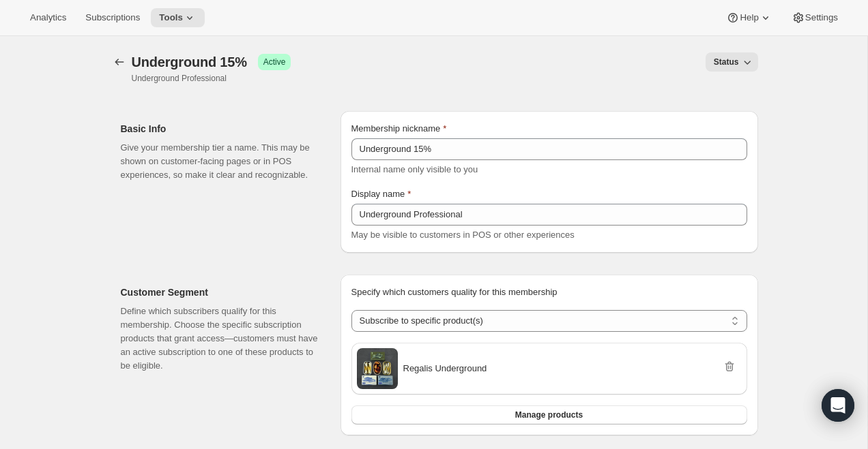 The image size is (868, 449). Describe the element at coordinates (215, 79) in the screenshot. I see `p: Underground Professional` at that location.